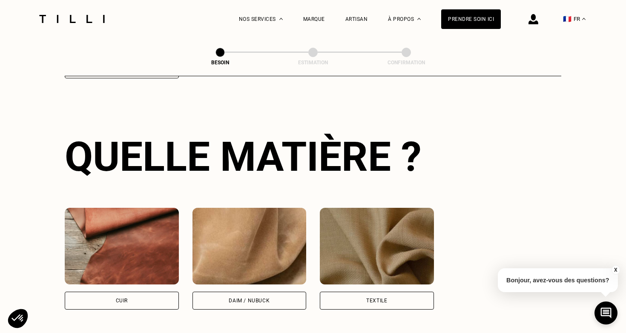  What do you see at coordinates (376, 301) in the screenshot?
I see `div: Textile` at bounding box center [376, 301].